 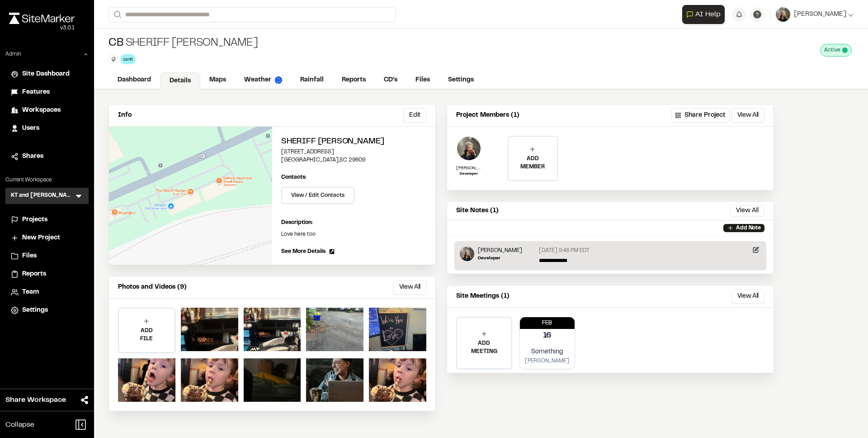 I want to click on a: New Project, so click(x=47, y=238).